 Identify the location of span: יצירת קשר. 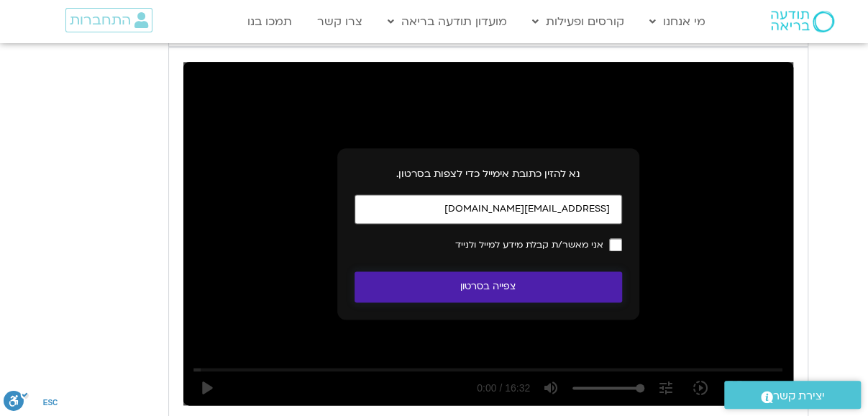
(800, 396).